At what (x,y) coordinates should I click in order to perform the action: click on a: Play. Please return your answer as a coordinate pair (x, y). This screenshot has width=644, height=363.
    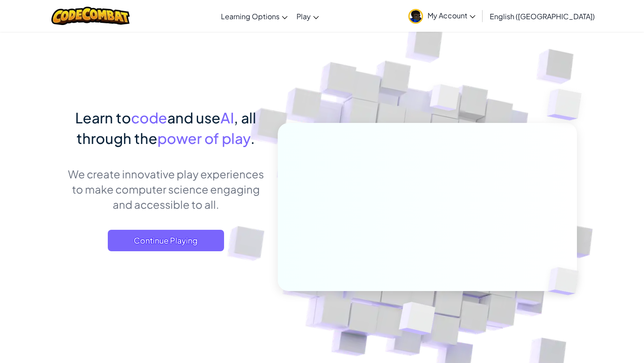
    Looking at the image, I should click on (307, 16).